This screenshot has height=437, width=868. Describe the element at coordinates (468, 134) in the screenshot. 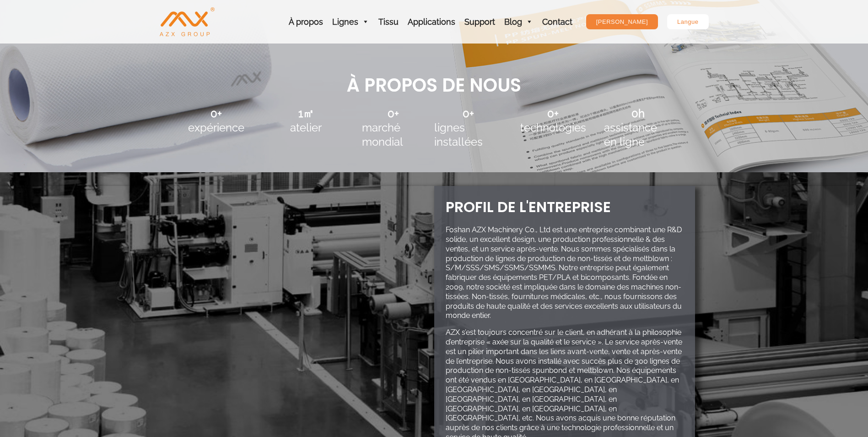

I see `div: lignes installées` at that location.